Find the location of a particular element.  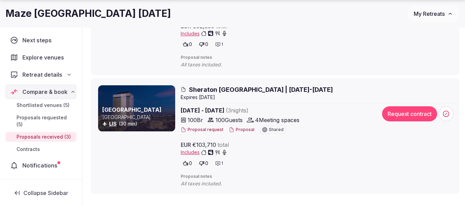

button: Proposal is located at coordinates (241, 130).